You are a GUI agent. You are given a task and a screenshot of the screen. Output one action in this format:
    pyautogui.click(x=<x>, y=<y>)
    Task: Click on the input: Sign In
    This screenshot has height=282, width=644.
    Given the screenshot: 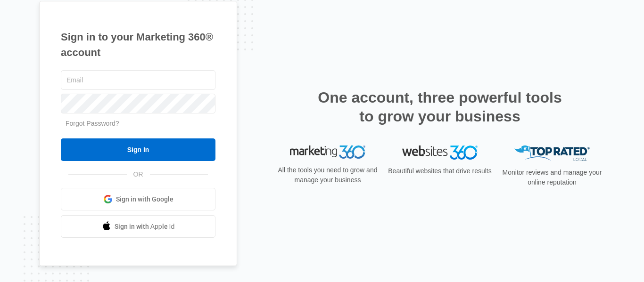 What is the action you would take?
    pyautogui.click(x=138, y=150)
    